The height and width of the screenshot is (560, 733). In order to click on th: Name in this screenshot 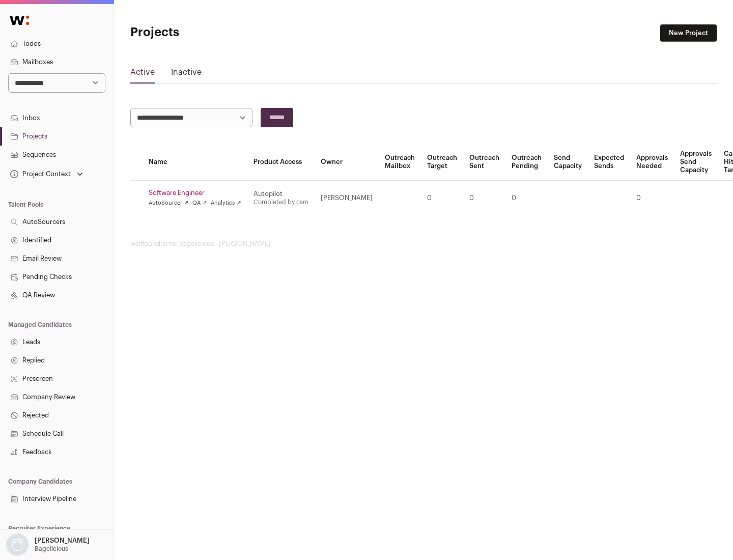, I will do `click(195, 162)`.